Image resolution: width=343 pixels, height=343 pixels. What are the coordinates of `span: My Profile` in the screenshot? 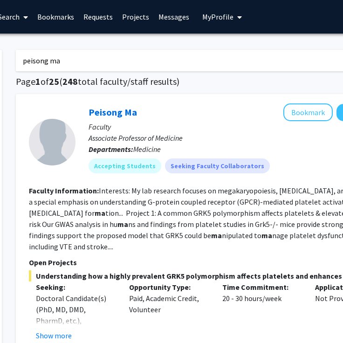 It's located at (218, 17).